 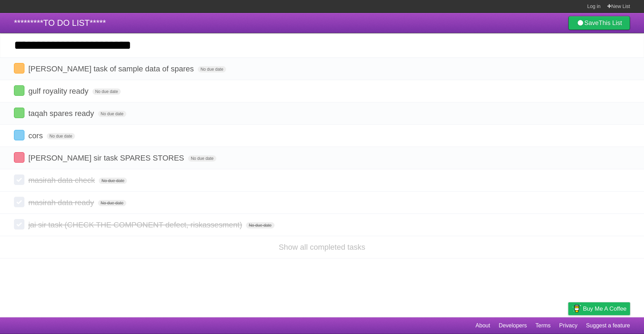 What do you see at coordinates (577, 309) in the screenshot?
I see `img: Buy me a coffee` at bounding box center [577, 309].